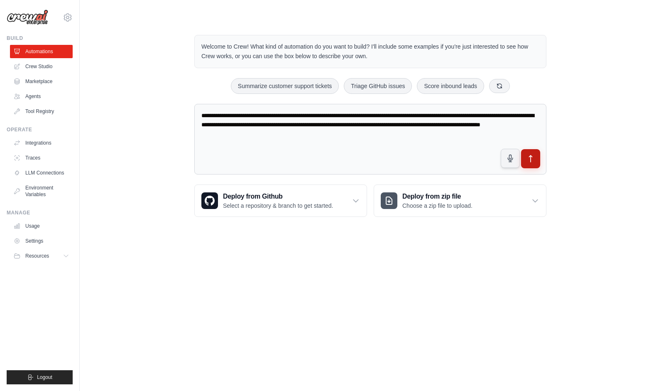 This screenshot has height=391, width=661. I want to click on button: Summarize customer support tickets, so click(285, 86).